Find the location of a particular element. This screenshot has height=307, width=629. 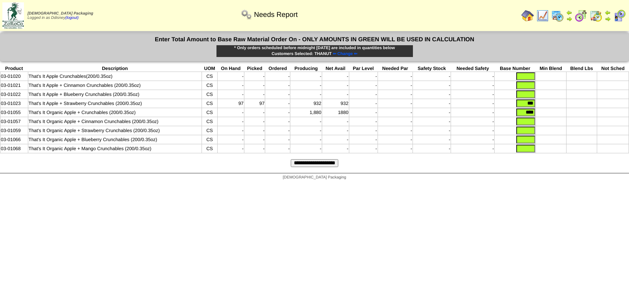

td: That's It Apple + Strawberry Crunchables (200/0.35oz) is located at coordinates (115, 103).